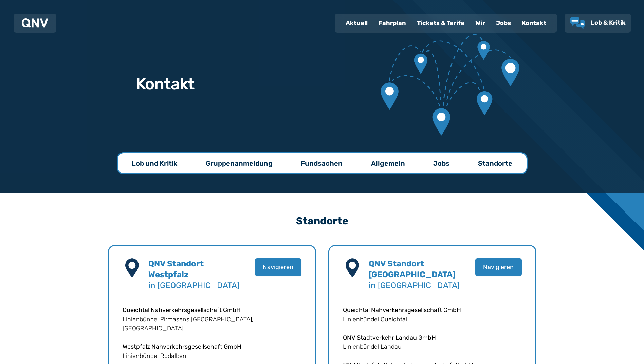 The width and height of the screenshot is (644, 364). I want to click on p: Allgemein, so click(388, 163).